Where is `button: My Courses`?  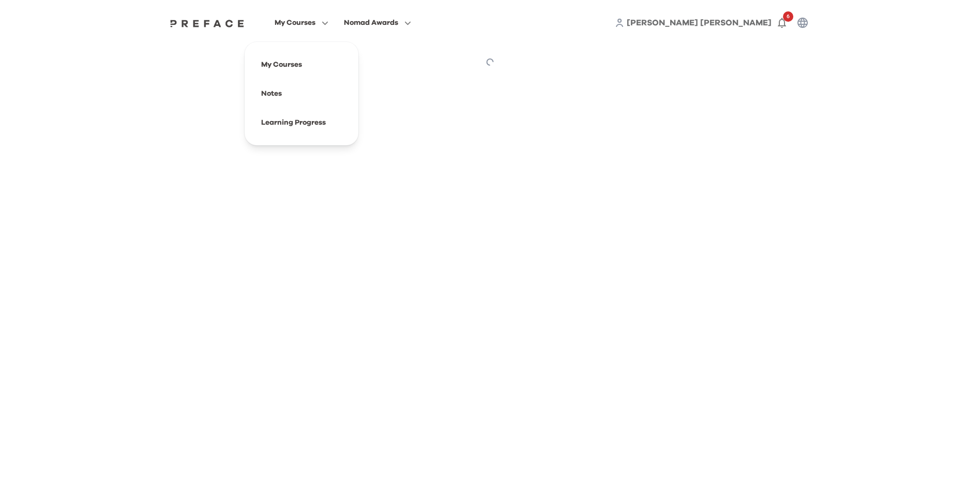
button: My Courses is located at coordinates (302, 23).